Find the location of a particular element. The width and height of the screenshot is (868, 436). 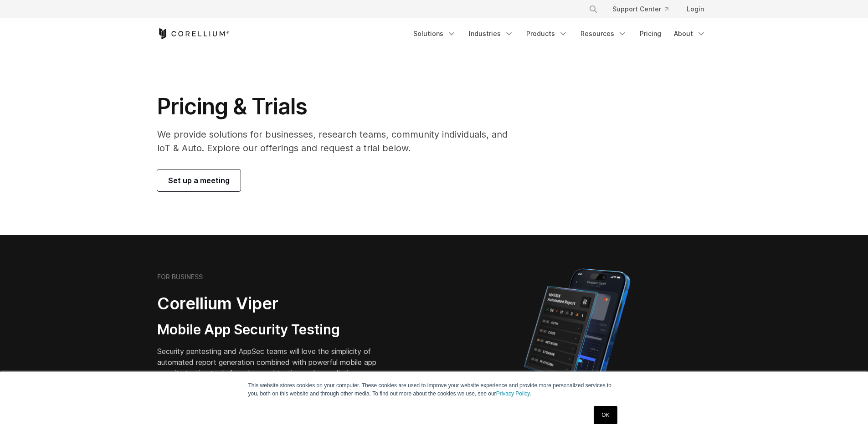

a: Resources is located at coordinates (604, 34).